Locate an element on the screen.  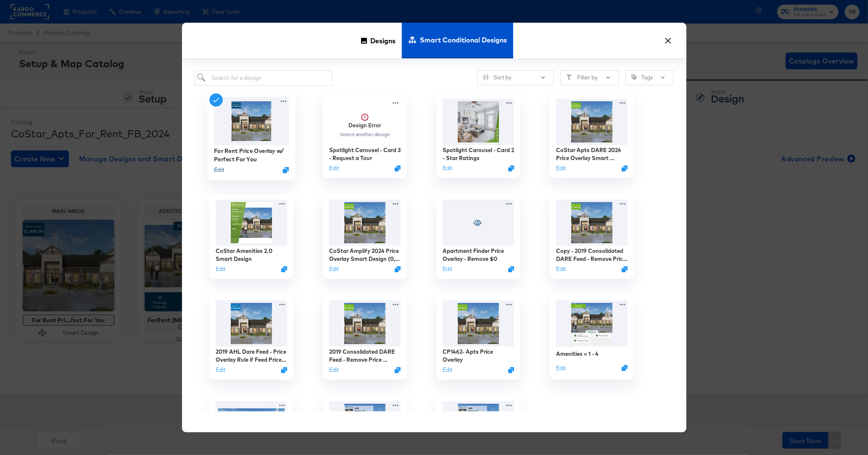
div: Spotlight Carousel - Card 3 - Request a Tour is located at coordinates (365, 154).